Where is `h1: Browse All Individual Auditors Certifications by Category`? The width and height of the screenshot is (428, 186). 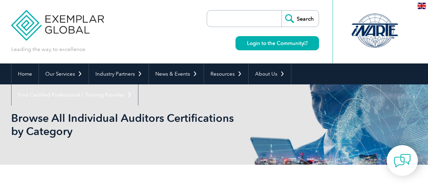 h1: Browse All Individual Auditors Certifications by Category is located at coordinates (141, 125).